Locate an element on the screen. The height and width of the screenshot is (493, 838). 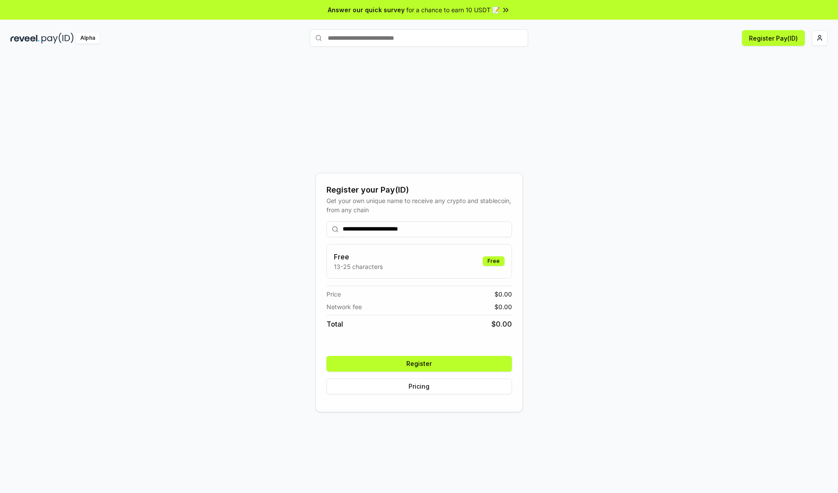
h3: Free is located at coordinates (358, 257).